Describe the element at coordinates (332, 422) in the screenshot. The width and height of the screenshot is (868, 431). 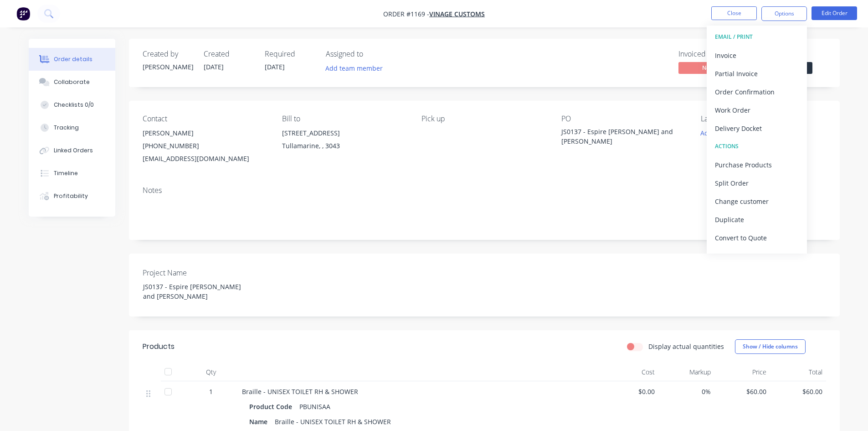
I see `div: Braille - UNISEX TOILET RH & SHOWER` at that location.